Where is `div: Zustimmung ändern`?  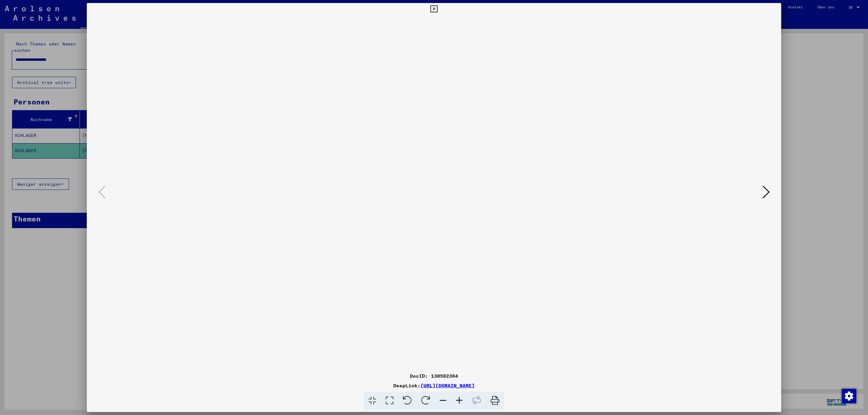
div: Zustimmung ändern is located at coordinates (848, 396).